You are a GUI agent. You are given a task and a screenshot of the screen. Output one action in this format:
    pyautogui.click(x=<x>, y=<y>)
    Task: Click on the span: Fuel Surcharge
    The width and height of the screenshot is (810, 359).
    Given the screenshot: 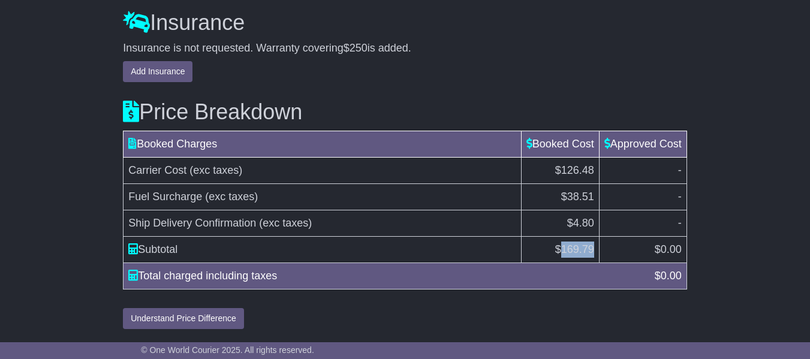 What is the action you would take?
    pyautogui.click(x=165, y=197)
    